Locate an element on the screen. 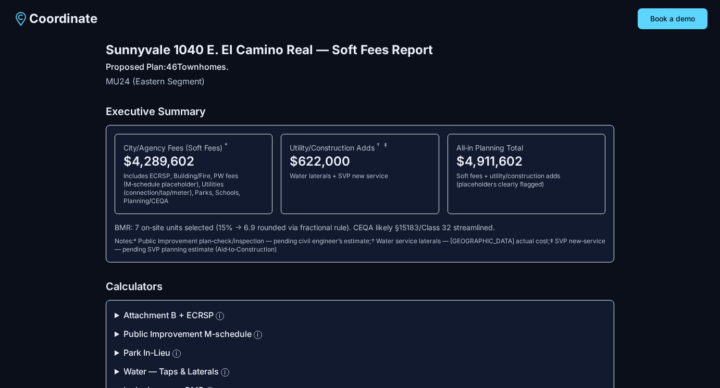 The height and width of the screenshot is (388, 720). sup: SVP new‑service — pending SVP planning estimate (Aid‑to‑Construction) is located at coordinates (386, 145).